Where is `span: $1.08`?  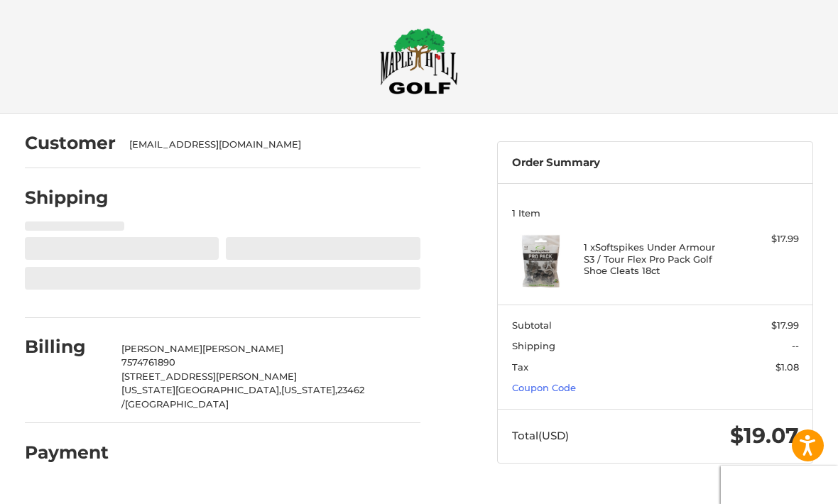
span: $1.08 is located at coordinates (787, 367).